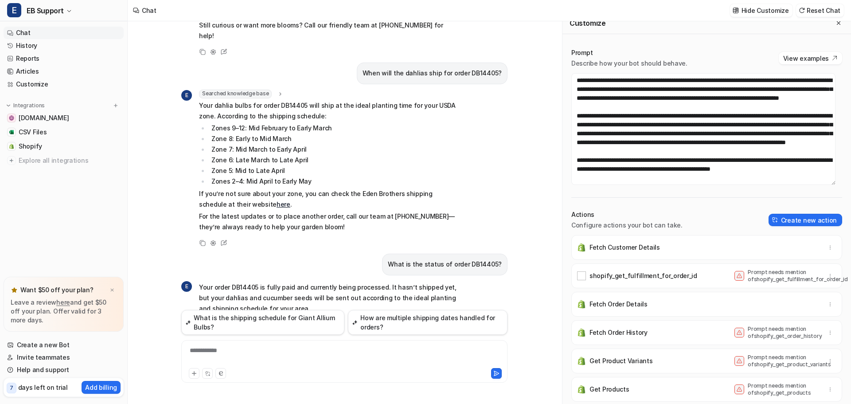 The height and width of the screenshot is (404, 851). Describe the element at coordinates (582, 247) in the screenshot. I see `img: Fetch Customer Details icon` at that location.